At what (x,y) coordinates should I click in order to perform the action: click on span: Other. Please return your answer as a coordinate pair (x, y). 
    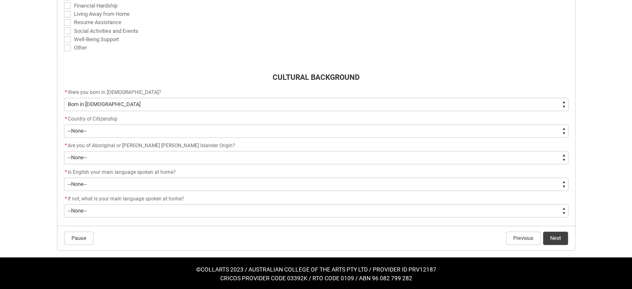
    Looking at the image, I should click on (80, 47).